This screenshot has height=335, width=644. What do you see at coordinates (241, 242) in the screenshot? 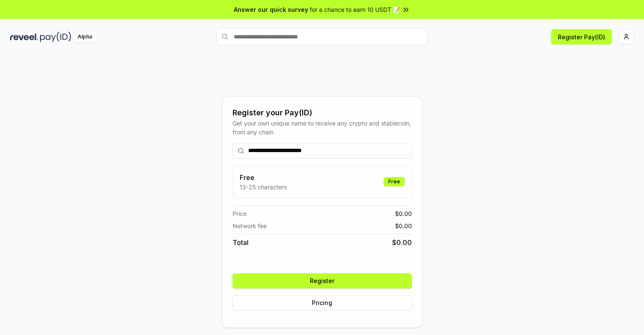
I see `span: Total` at bounding box center [241, 242].